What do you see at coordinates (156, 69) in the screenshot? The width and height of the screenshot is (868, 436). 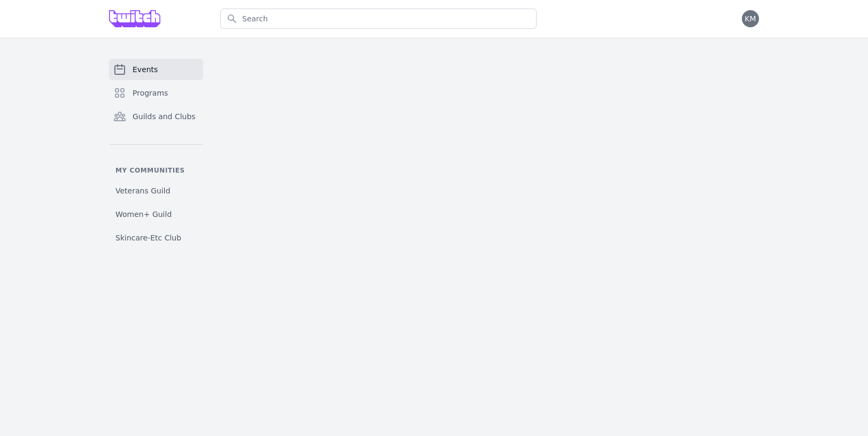 I see `a: Events` at bounding box center [156, 69].